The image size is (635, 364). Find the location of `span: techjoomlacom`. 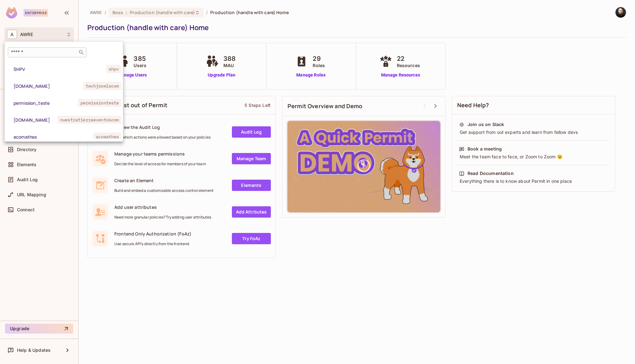

span: techjoomlacom is located at coordinates (102, 86).